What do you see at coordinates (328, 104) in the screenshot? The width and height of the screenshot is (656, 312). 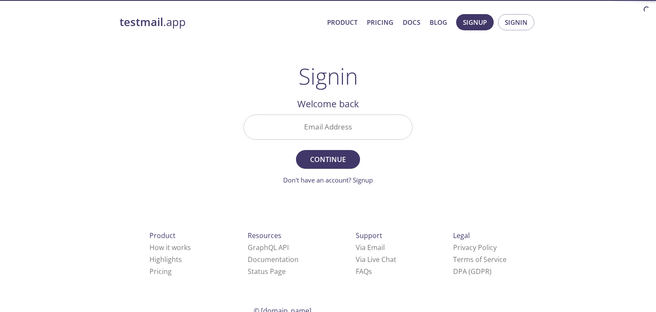 I see `h2: Welcome back` at bounding box center [328, 104].